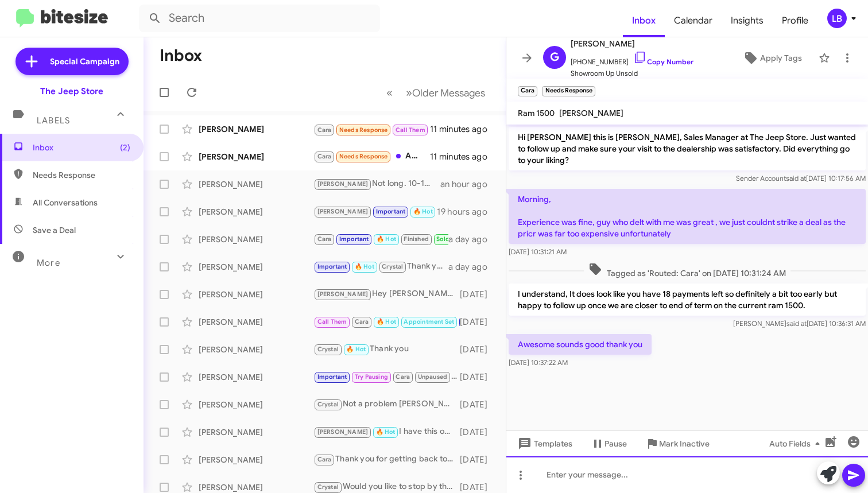 The width and height of the screenshot is (868, 493). What do you see at coordinates (536, 113) in the screenshot?
I see `span: Ram 1500` at bounding box center [536, 113].